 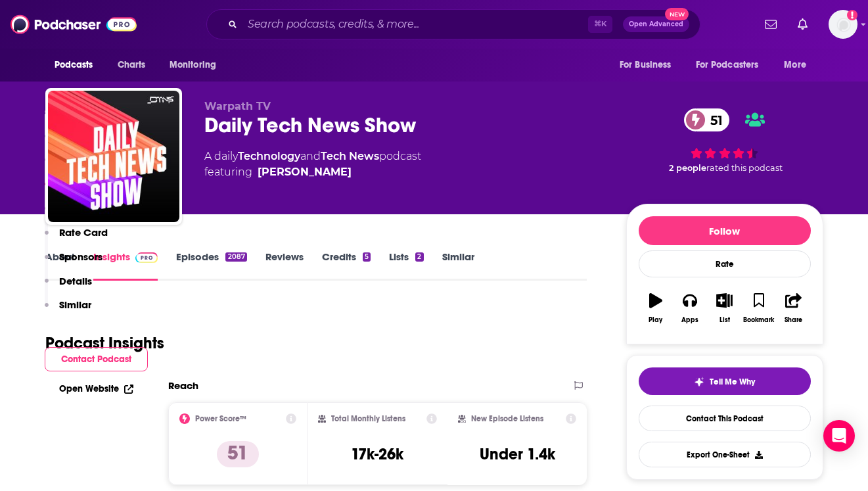 What do you see at coordinates (758, 320) in the screenshot?
I see `div: Bookmark` at bounding box center [758, 320].